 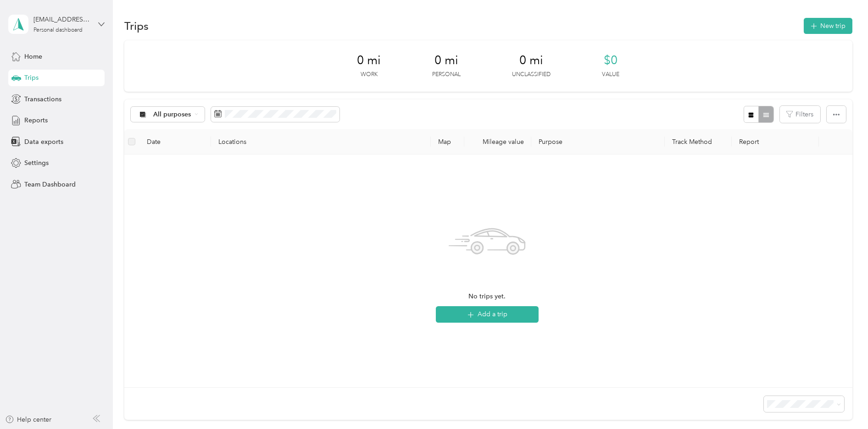 I want to click on button: New trip, so click(x=829, y=26).